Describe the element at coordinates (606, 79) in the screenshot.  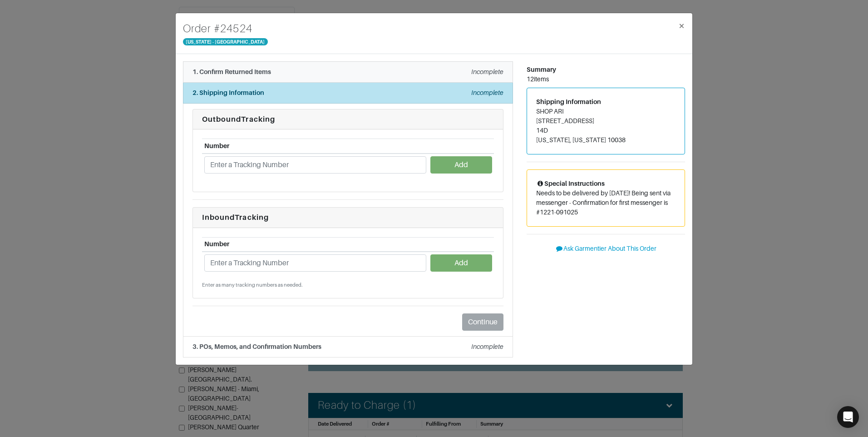
I see `div: 12 items` at that location.